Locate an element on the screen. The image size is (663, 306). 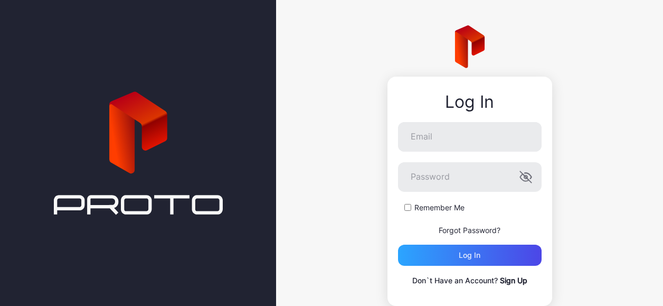
a: Forgot Password? is located at coordinates (469, 230).